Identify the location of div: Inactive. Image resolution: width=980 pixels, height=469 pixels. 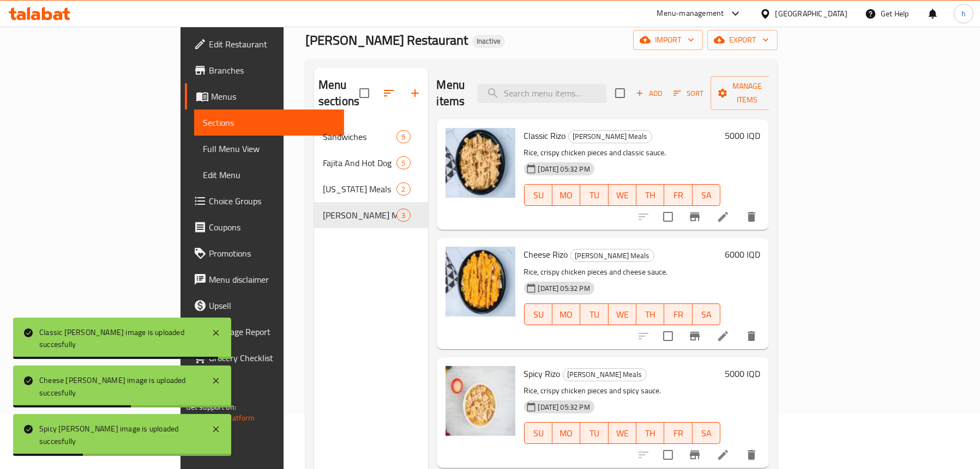
(489, 41).